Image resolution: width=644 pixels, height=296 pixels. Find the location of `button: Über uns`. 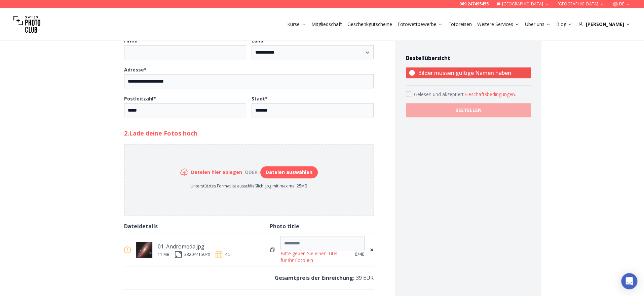

button: Über uns is located at coordinates (538, 24).